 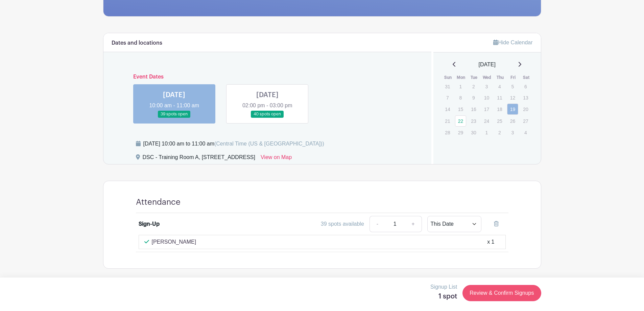 What do you see at coordinates (158, 202) in the screenshot?
I see `h4: Attendance` at bounding box center [158, 202].